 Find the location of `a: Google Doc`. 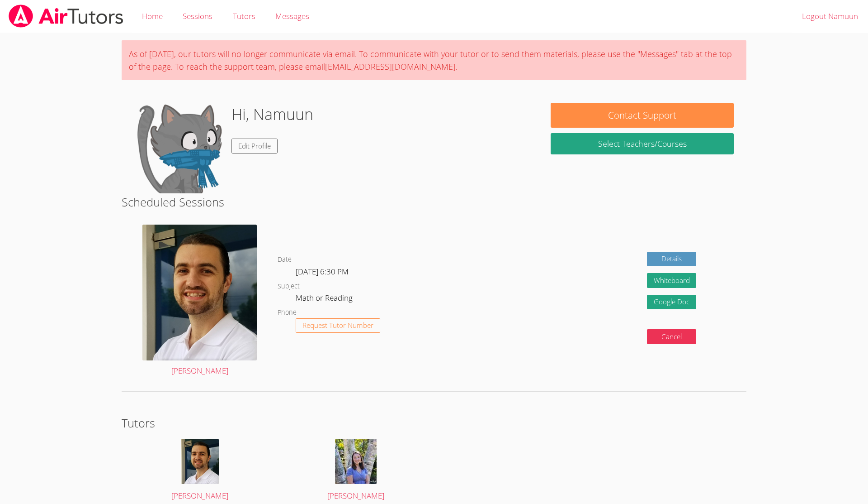

a: Google Doc is located at coordinates (672, 302).